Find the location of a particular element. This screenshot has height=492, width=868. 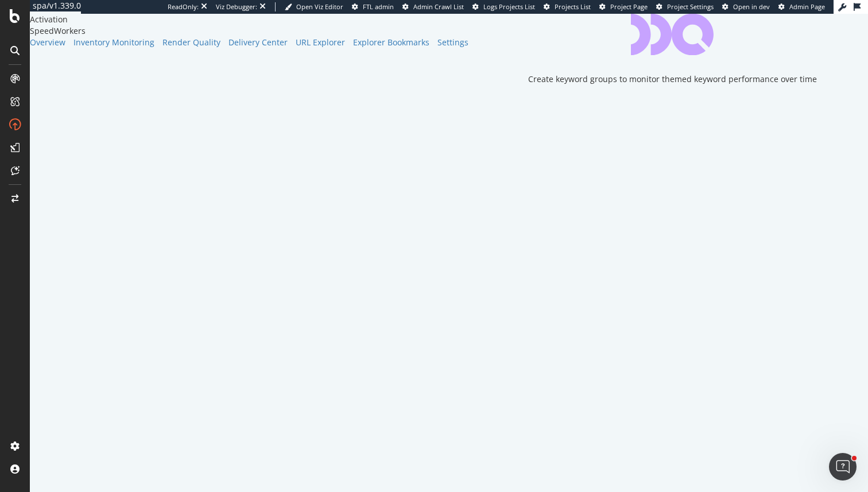

span: Project Page is located at coordinates (629, 6).